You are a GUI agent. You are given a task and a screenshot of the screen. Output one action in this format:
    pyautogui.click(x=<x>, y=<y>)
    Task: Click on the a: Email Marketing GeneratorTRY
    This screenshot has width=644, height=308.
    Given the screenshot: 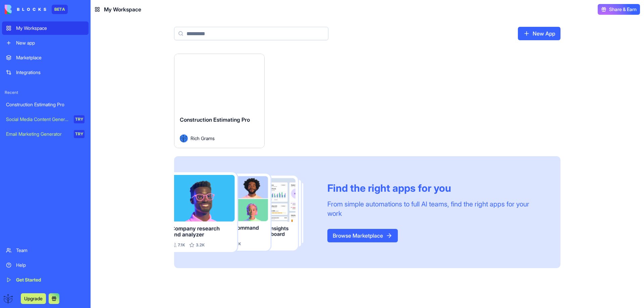 What is the action you would take?
    pyautogui.click(x=45, y=134)
    